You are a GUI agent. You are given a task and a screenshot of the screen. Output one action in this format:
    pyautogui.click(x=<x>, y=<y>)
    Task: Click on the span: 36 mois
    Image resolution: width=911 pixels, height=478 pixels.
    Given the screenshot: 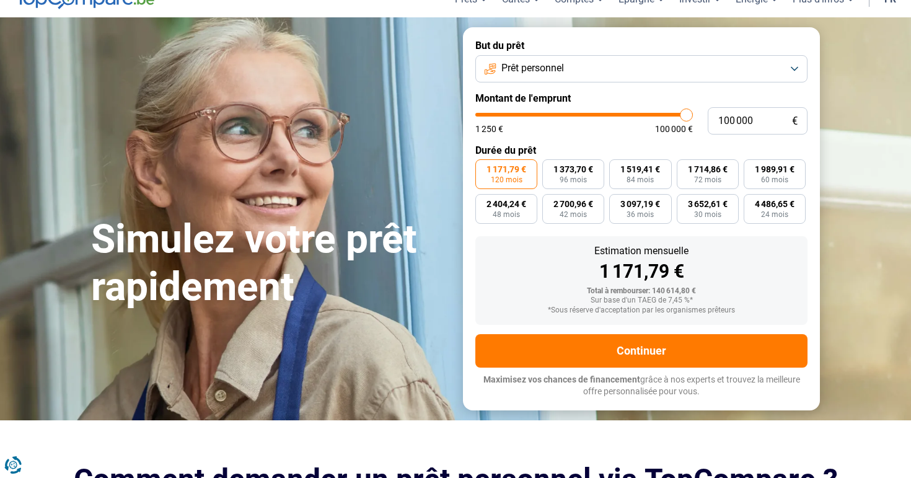 What is the action you would take?
    pyautogui.click(x=640, y=215)
    